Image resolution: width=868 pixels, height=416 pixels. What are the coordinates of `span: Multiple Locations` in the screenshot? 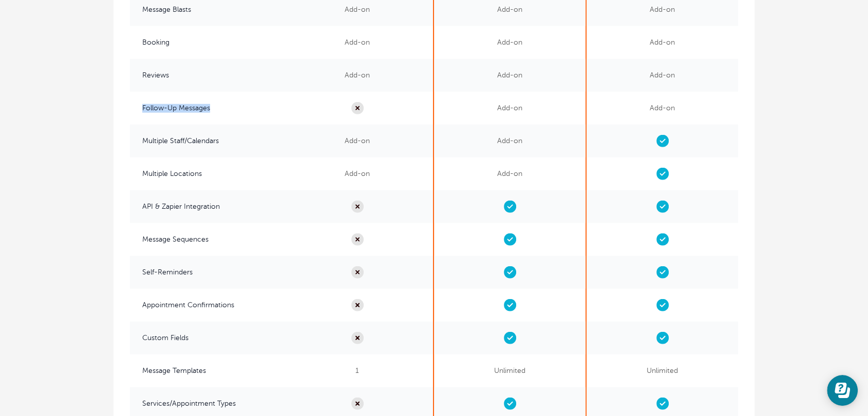 It's located at (206, 174).